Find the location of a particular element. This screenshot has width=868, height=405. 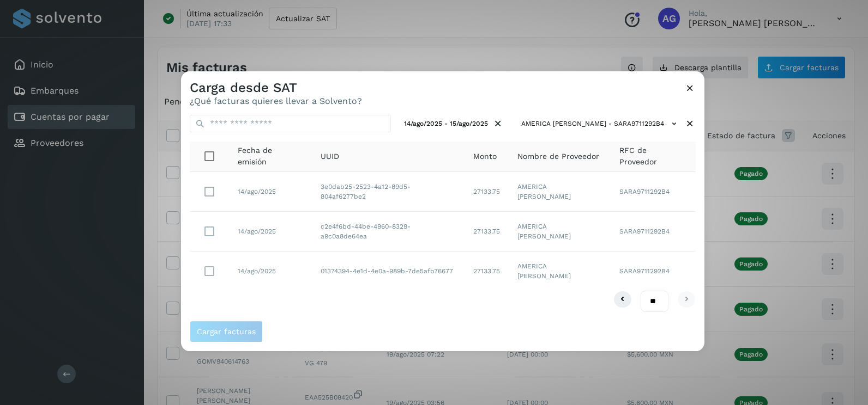

span: Cargar facturas is located at coordinates (226, 331).